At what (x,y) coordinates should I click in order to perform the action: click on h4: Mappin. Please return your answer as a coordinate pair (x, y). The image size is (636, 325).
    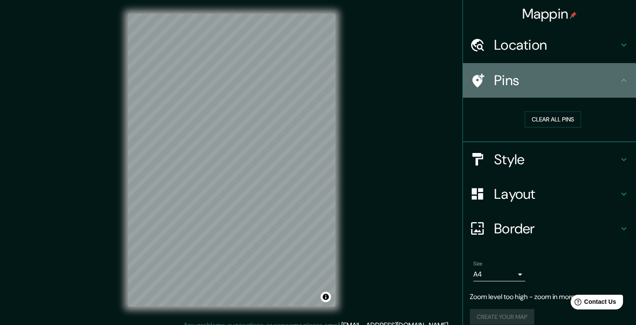
    Looking at the image, I should click on (550, 14).